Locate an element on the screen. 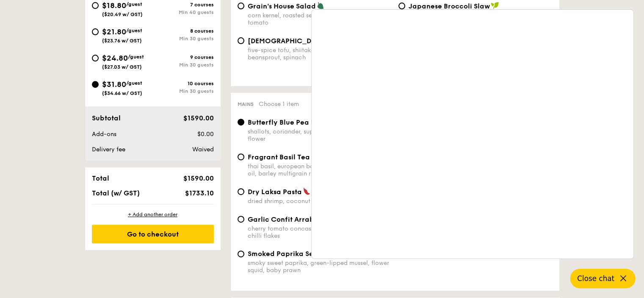 This screenshot has height=298, width=644. div: 9 courses is located at coordinates (183, 57).